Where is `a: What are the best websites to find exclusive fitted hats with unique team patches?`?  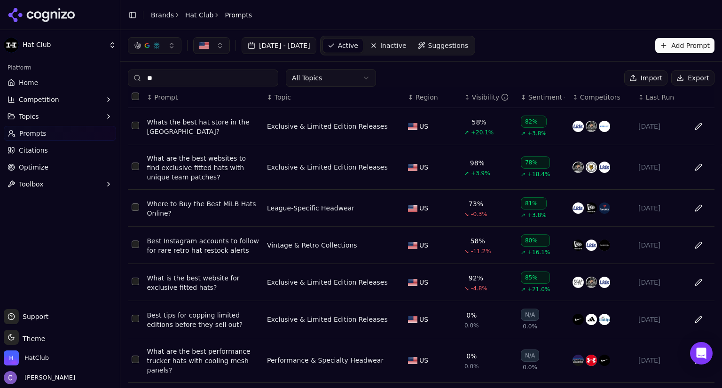
a: What are the best websites to find exclusive fitted hats with unique team patches? is located at coordinates (203, 168).